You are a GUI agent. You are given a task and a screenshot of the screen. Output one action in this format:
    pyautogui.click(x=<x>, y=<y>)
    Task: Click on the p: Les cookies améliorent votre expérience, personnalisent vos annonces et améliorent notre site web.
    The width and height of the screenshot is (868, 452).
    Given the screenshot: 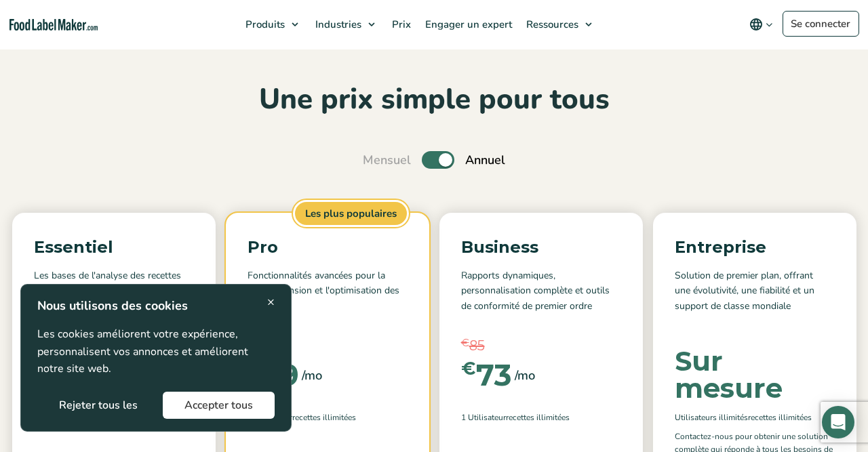 What is the action you would take?
    pyautogui.click(x=156, y=352)
    